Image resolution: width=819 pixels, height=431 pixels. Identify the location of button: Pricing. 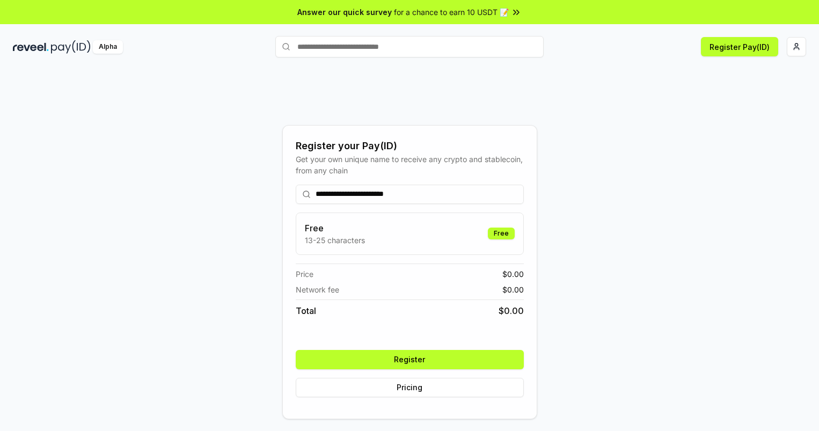
(410, 388).